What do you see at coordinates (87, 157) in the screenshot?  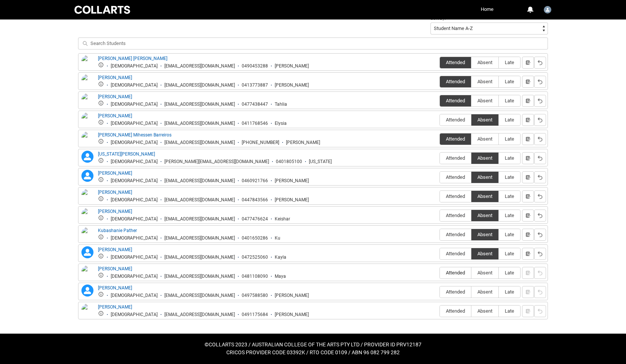 I see `lightning-icon: Georgia Owen` at bounding box center [87, 157].